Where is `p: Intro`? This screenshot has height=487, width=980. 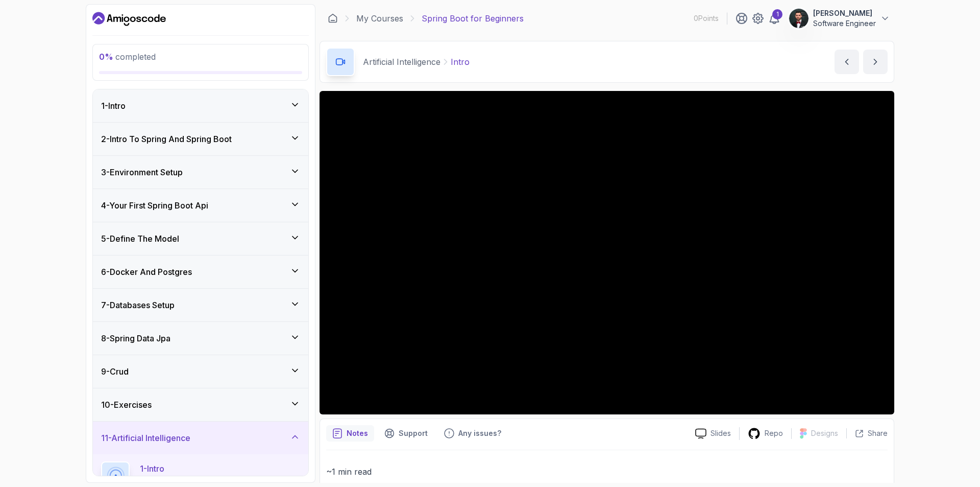
p: Intro is located at coordinates (460, 61).